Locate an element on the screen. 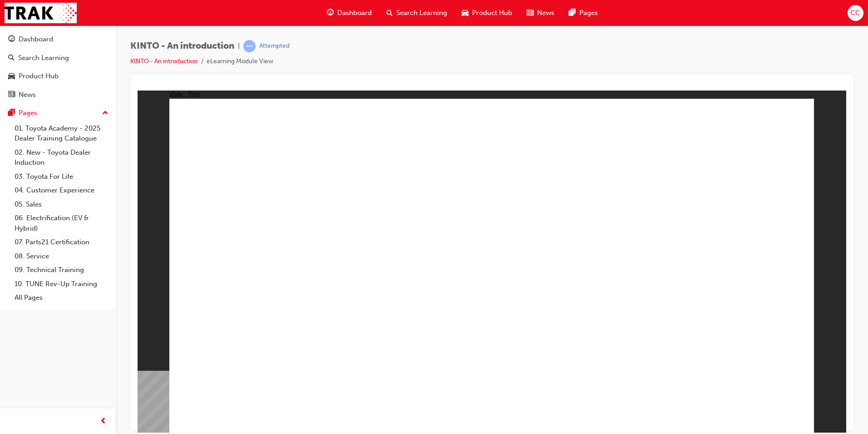 The width and height of the screenshot is (868, 434). span: learningRecordVerb_ATTEMPT-icon is located at coordinates (249, 46).